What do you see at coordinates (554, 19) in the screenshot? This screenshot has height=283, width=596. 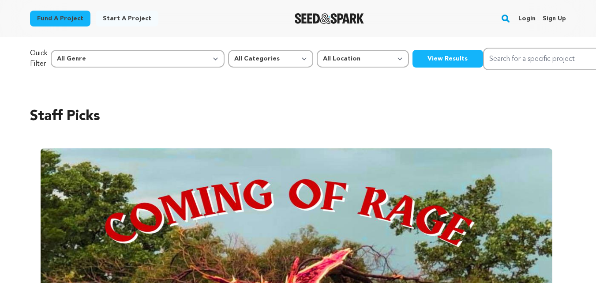 I see `a: Sign up` at bounding box center [554, 19].